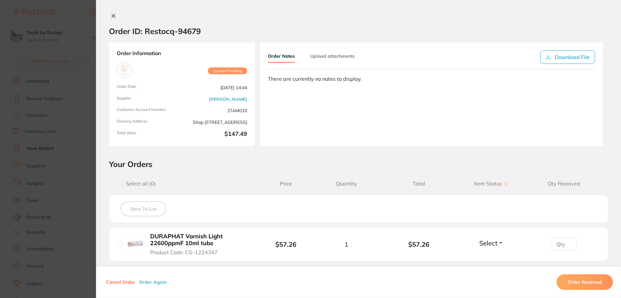  Describe the element at coordinates (491, 243) in the screenshot. I see `button: Select` at that location.